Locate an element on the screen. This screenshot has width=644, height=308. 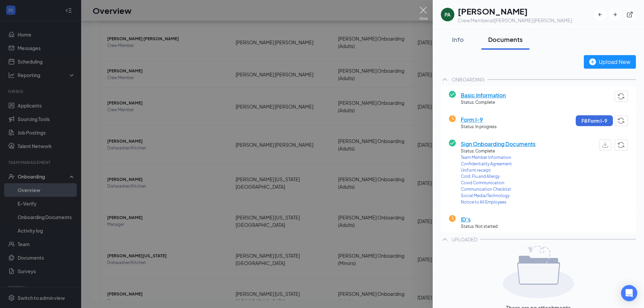
a: Team Member Information is located at coordinates (498, 157).